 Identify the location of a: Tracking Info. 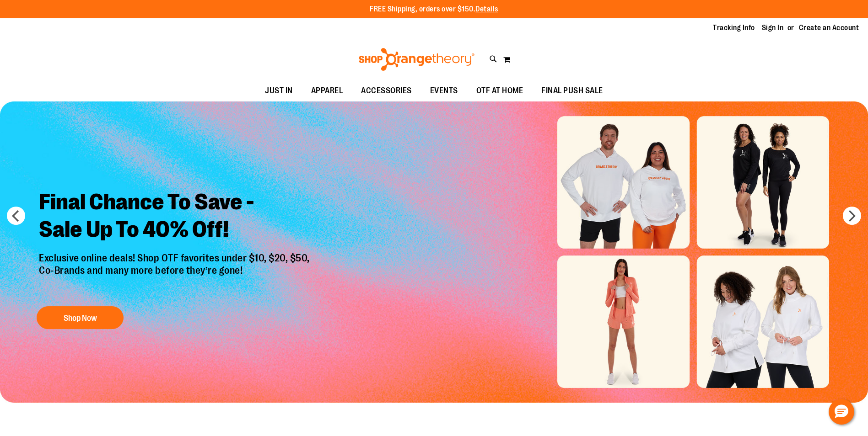
(734, 28).